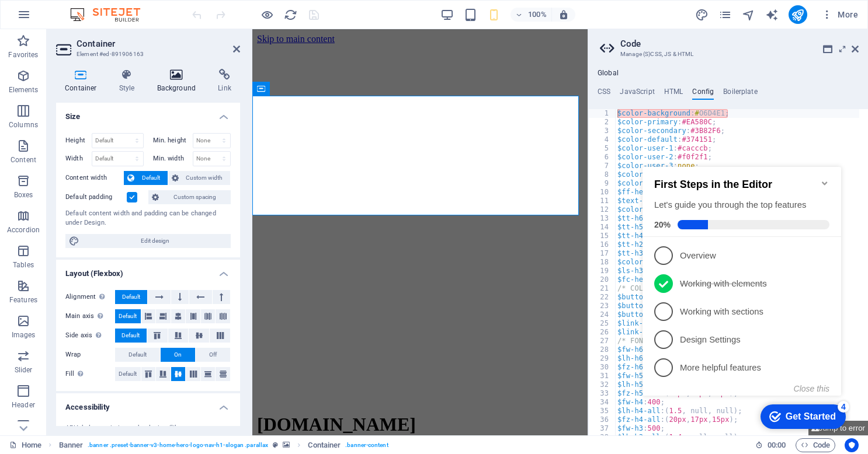 This screenshot has height=454, width=868. What do you see at coordinates (840, 15) in the screenshot?
I see `span: More` at bounding box center [840, 15].